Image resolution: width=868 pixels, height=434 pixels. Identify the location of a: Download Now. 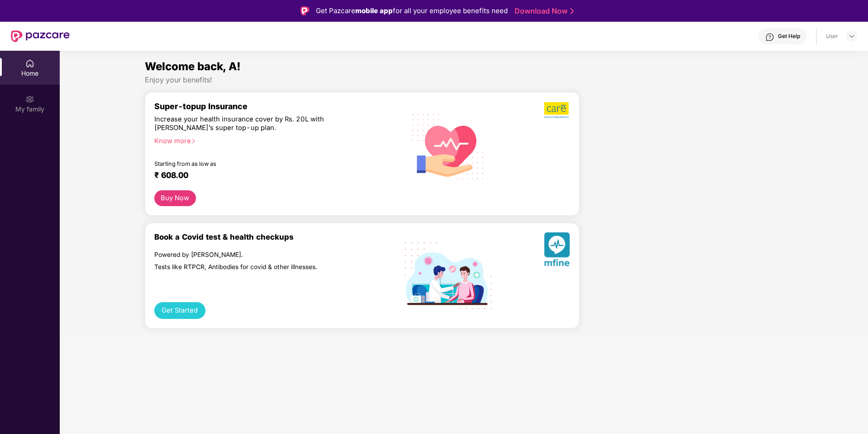
(543, 11).